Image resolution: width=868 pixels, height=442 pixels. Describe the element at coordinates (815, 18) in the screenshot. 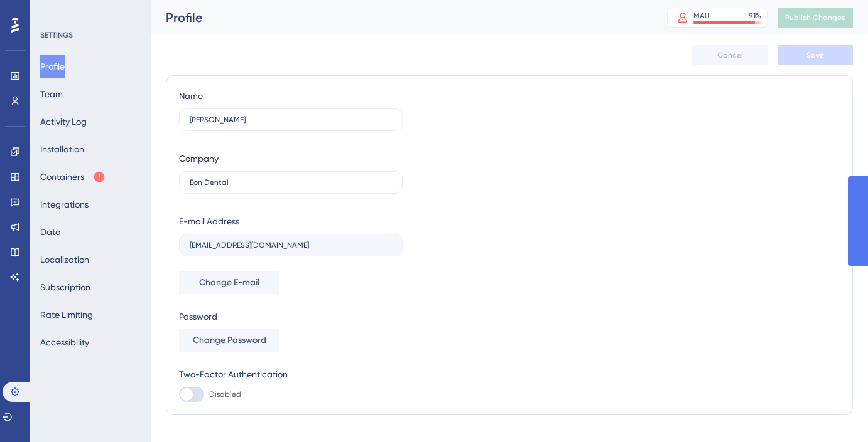

I see `button: Publish Changes` at that location.